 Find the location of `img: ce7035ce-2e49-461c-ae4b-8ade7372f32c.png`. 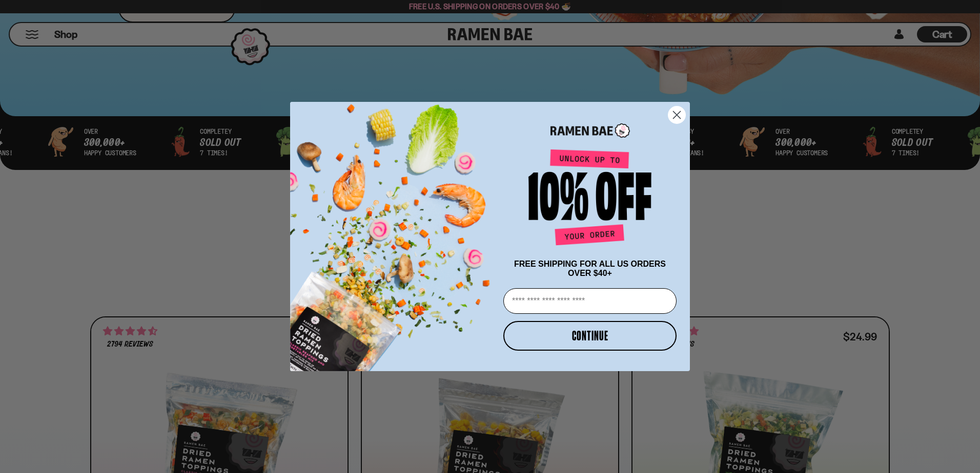

img: ce7035ce-2e49-461c-ae4b-8ade7372f32c.png is located at coordinates (395, 232).